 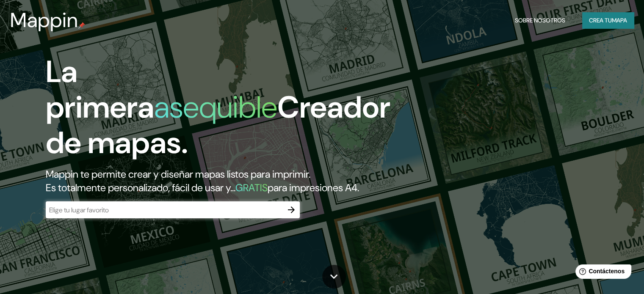 What do you see at coordinates (540, 20) in the screenshot?
I see `font: Sobre nosotros` at bounding box center [540, 20].